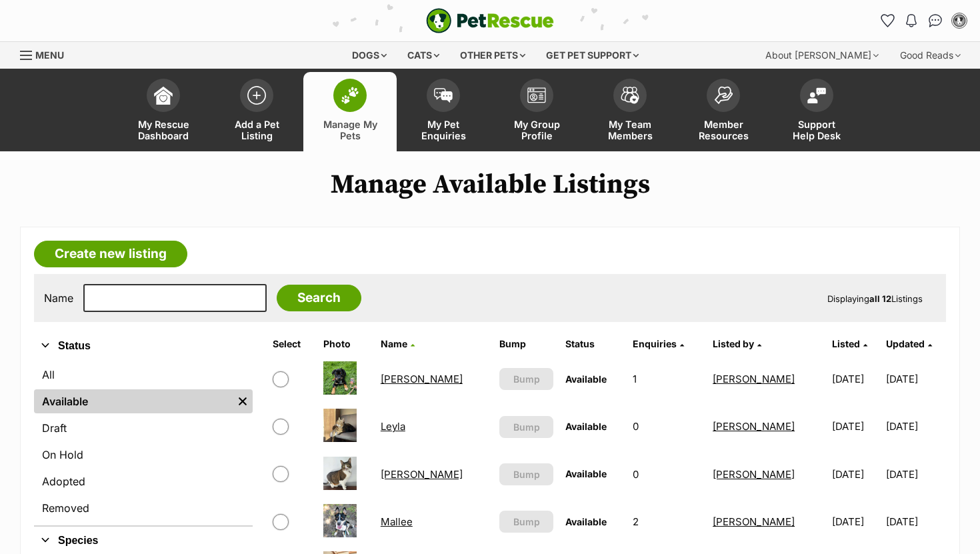 The width and height of the screenshot is (980, 554). What do you see at coordinates (394, 344) in the screenshot?
I see `span: Name` at bounding box center [394, 344].